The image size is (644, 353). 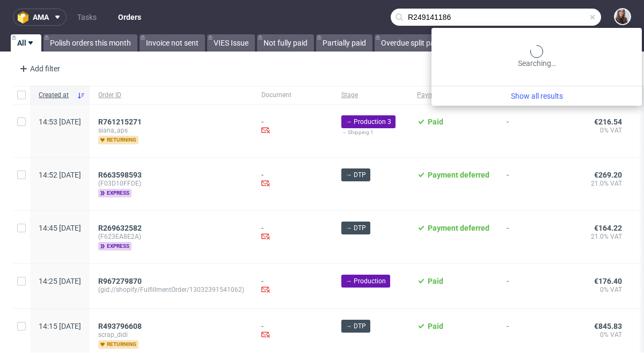 I want to click on span: Order ID, so click(x=171, y=95).